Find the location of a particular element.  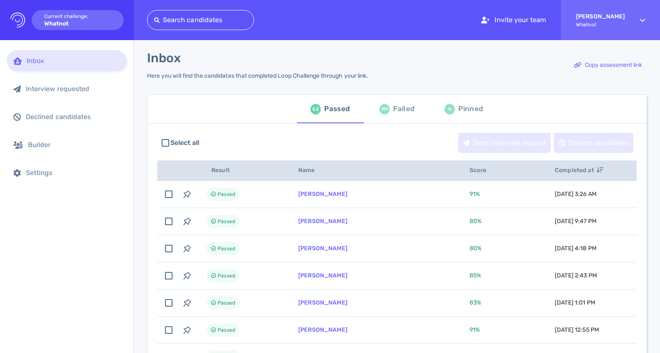

div: Settings is located at coordinates (73, 172).